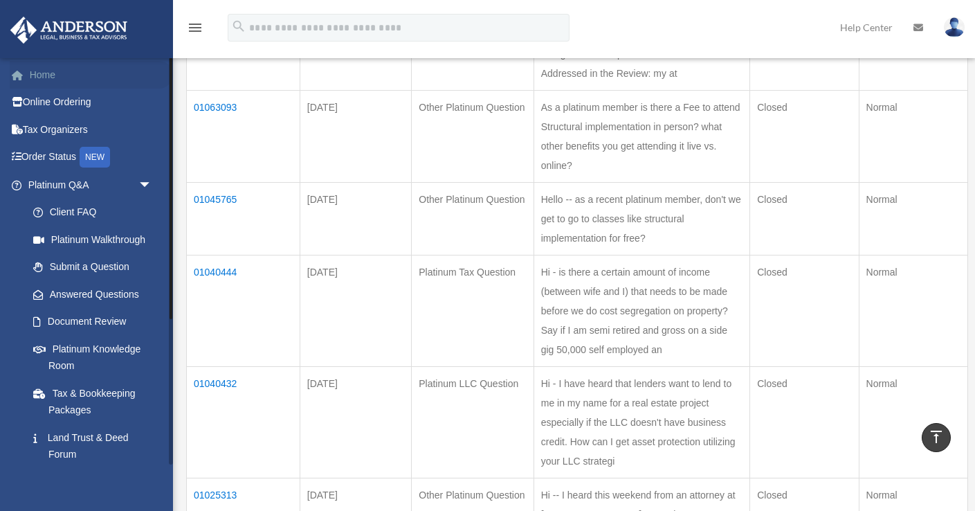 This screenshot has width=975, height=511. I want to click on a: Online Ordering, so click(91, 102).